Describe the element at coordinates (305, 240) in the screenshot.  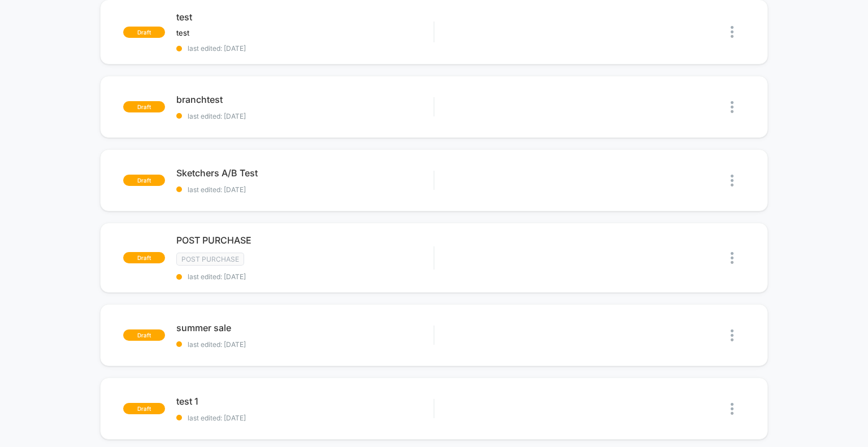
I see `span: POST PURCHASE` at that location.